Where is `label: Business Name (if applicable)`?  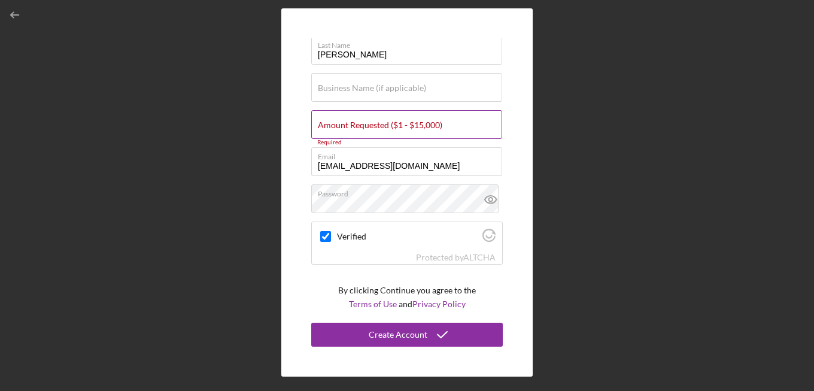
label: Business Name (if applicable) is located at coordinates (372, 88).